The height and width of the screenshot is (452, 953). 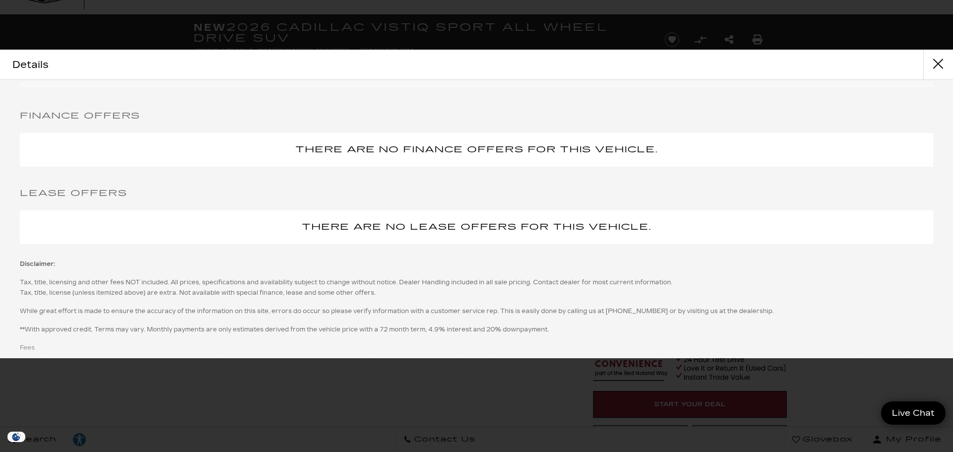 What do you see at coordinates (477, 348) in the screenshot?
I see `p: Fees` at bounding box center [477, 348].